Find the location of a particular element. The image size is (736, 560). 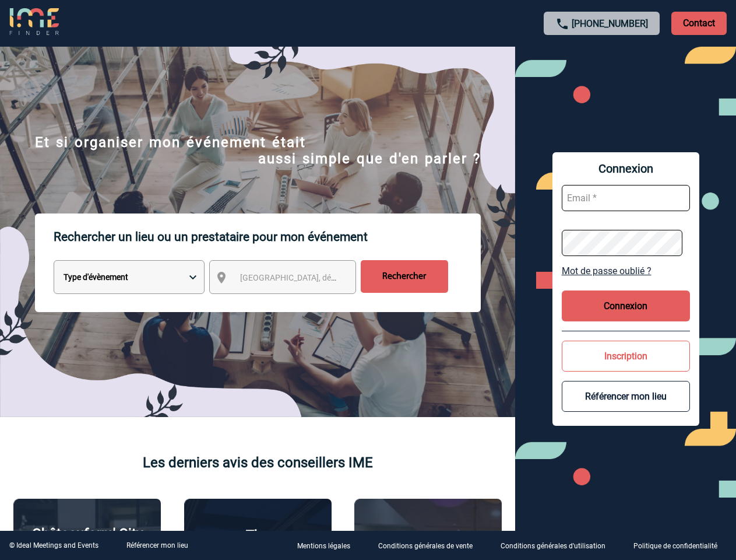

span: Connexion is located at coordinates (626, 168).